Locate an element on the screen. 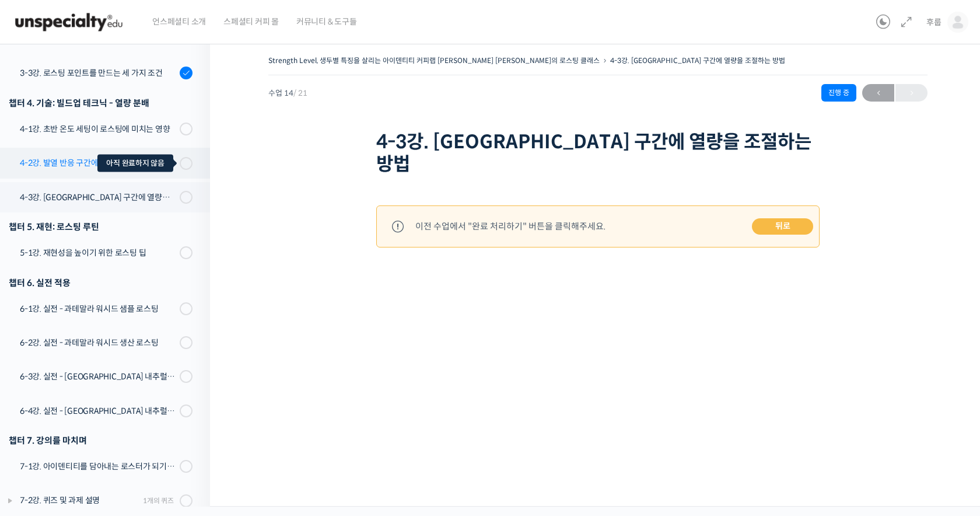 This screenshot has height=516, width=980. span: 수업 14 is located at coordinates (288, 93).